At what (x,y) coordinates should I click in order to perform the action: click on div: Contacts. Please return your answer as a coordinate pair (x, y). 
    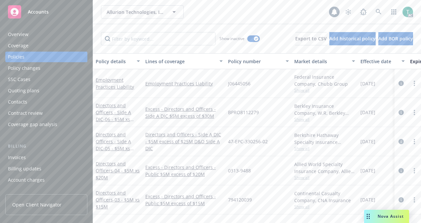
    Looking at the image, I should click on (18, 102).